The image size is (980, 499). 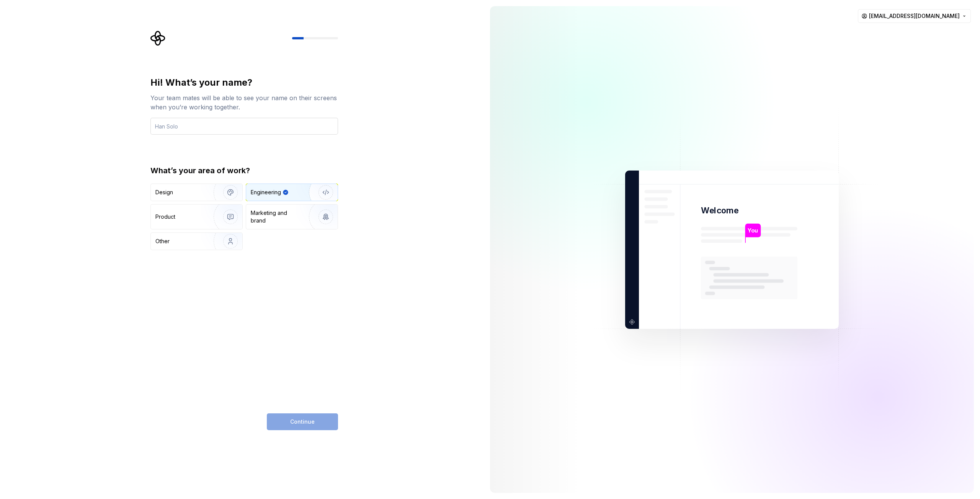 What do you see at coordinates (266, 193) in the screenshot?
I see `div: Engineering` at bounding box center [266, 193].